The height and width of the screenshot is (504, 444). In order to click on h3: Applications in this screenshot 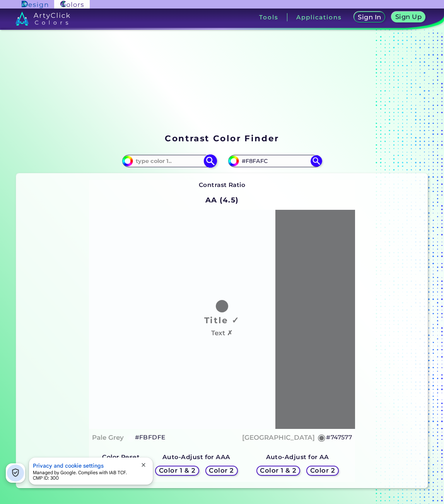, I will do `click(319, 17)`.